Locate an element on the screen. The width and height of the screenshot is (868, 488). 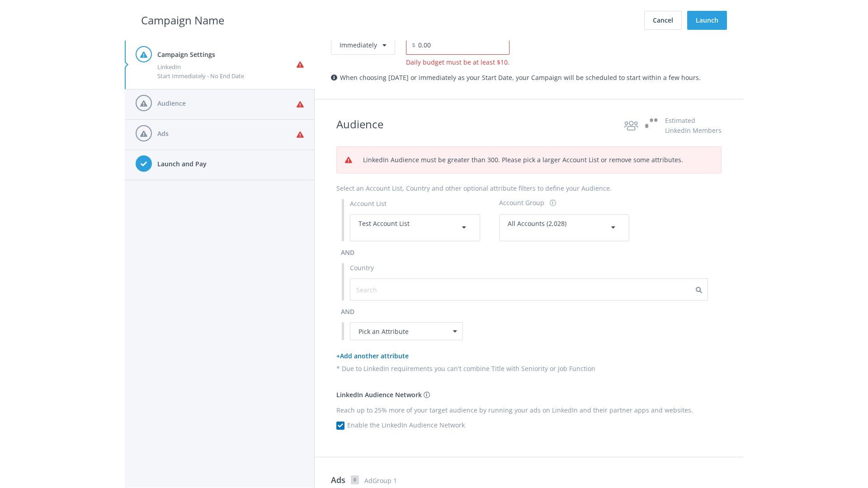
a: + Add another attribute is located at coordinates (372, 356).